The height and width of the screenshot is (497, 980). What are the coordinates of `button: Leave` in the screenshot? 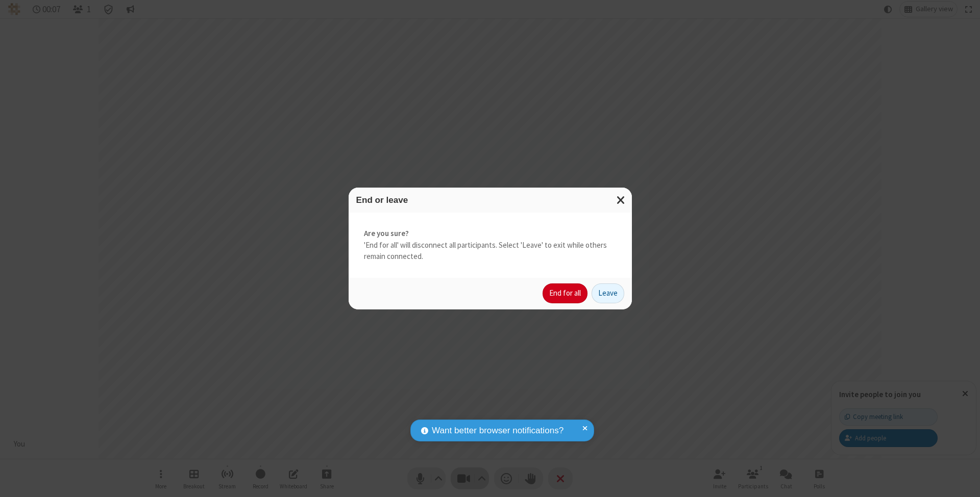 It's located at (608, 294).